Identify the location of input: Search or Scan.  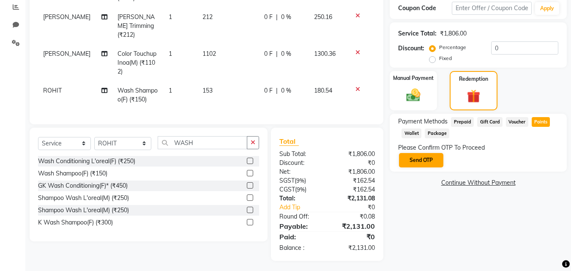
(203, 142).